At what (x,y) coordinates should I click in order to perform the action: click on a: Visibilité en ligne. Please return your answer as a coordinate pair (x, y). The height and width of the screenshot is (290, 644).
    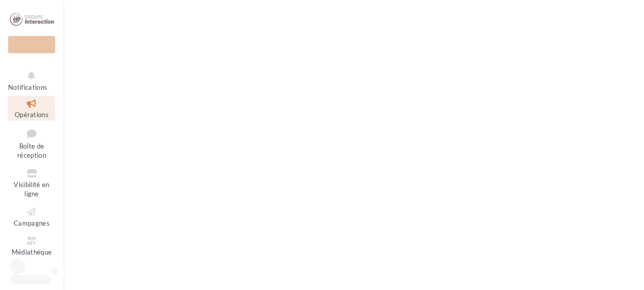
    Looking at the image, I should click on (31, 183).